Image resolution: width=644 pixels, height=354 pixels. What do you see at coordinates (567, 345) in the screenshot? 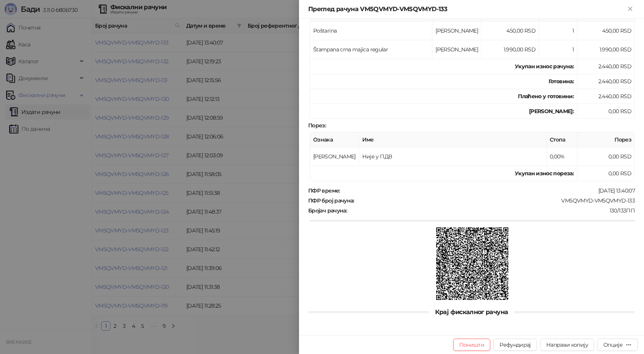
I see `button: Направи копију` at bounding box center [567, 345].